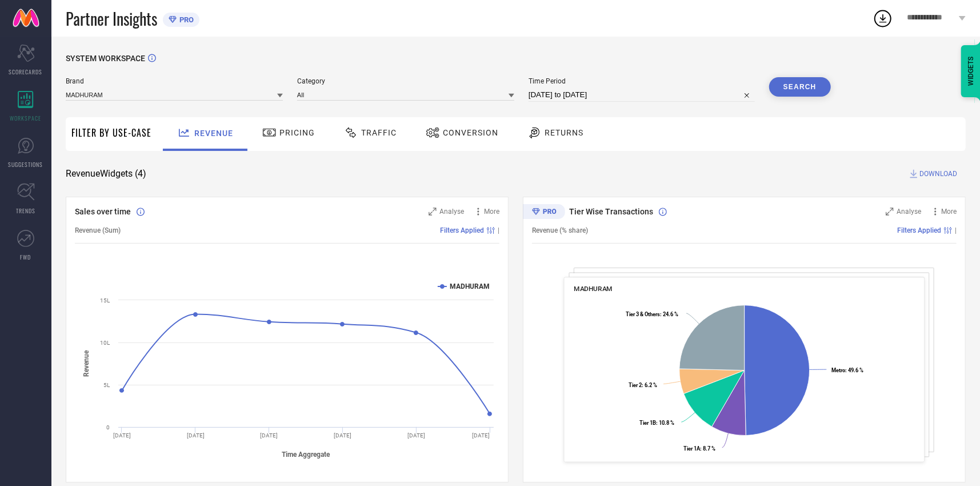 The width and height of the screenshot is (980, 486). What do you see at coordinates (634, 385) in the screenshot?
I see `tspan: Tier 2` at bounding box center [634, 385].